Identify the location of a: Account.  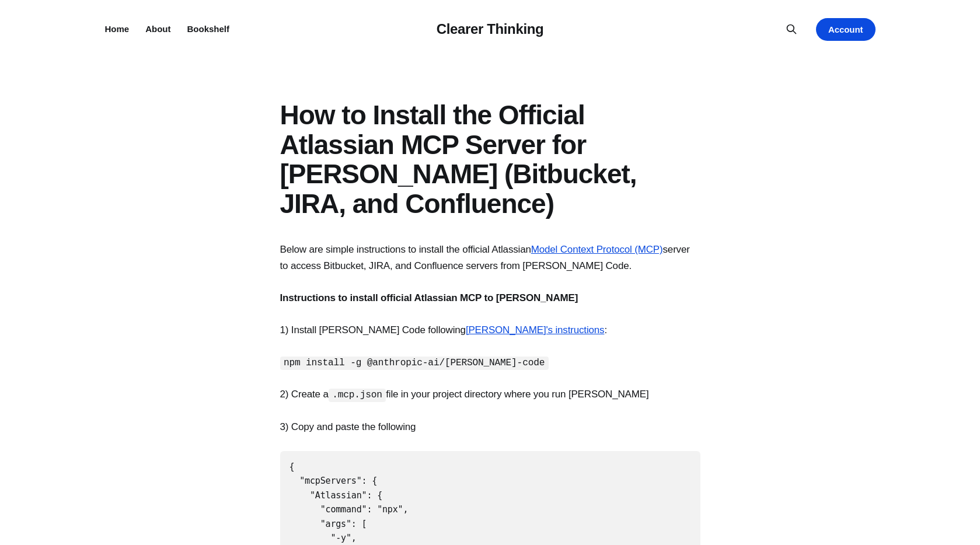
(846, 30).